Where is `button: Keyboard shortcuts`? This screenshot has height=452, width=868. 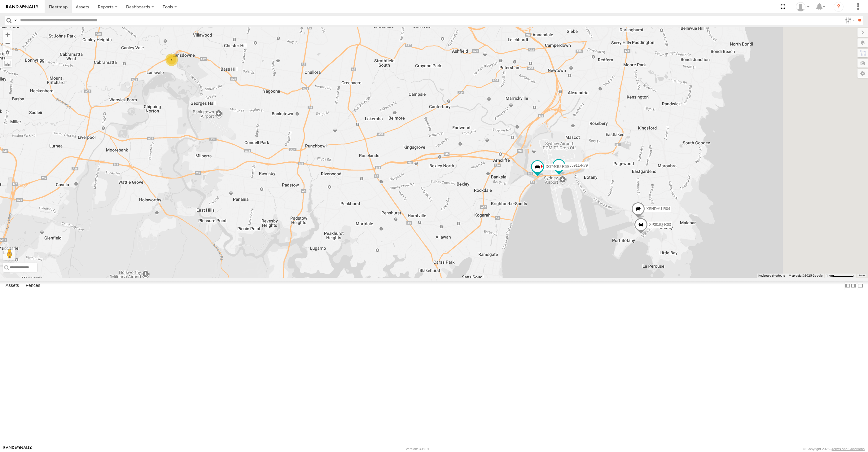 button: Keyboard shortcuts is located at coordinates (772, 276).